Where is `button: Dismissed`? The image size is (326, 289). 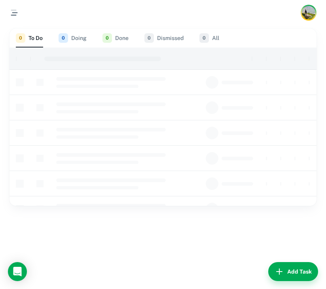 button: Dismissed is located at coordinates (164, 38).